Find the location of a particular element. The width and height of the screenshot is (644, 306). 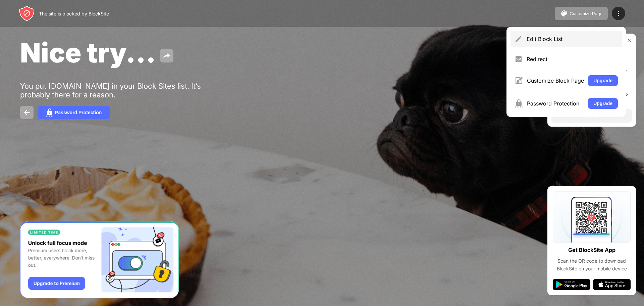

img: menu-icon.svg is located at coordinates (618, 13).